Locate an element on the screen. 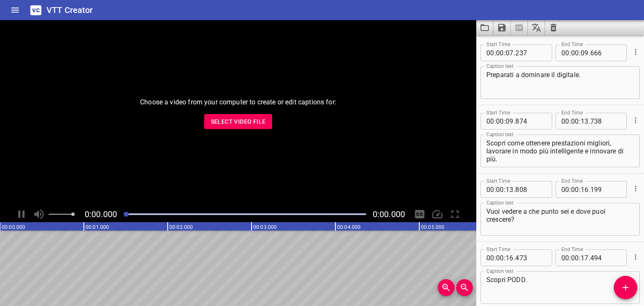  button: Translate captions is located at coordinates (536, 28).